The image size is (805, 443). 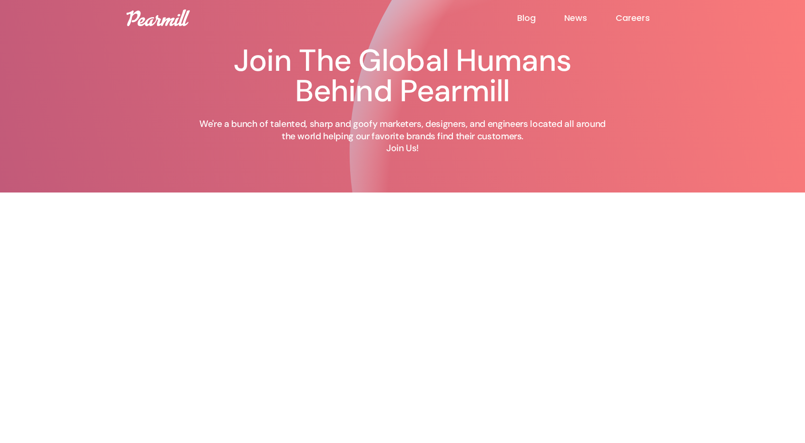 I want to click on a: Careers, so click(x=647, y=18).